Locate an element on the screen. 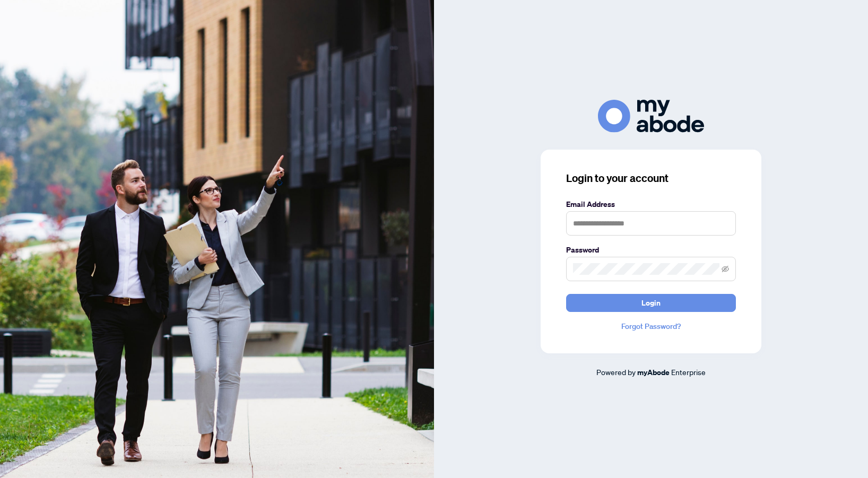 The width and height of the screenshot is (868, 478). h3: Login to your account is located at coordinates (651, 178).